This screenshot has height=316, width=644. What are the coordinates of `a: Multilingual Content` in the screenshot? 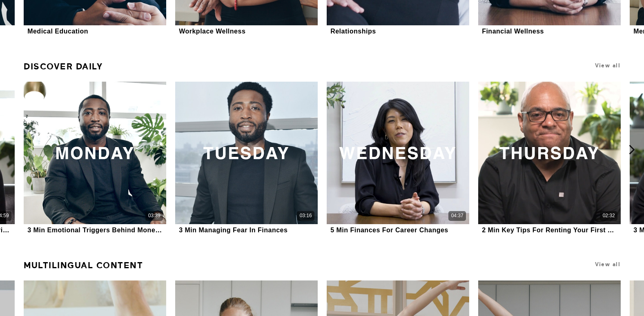 It's located at (83, 266).